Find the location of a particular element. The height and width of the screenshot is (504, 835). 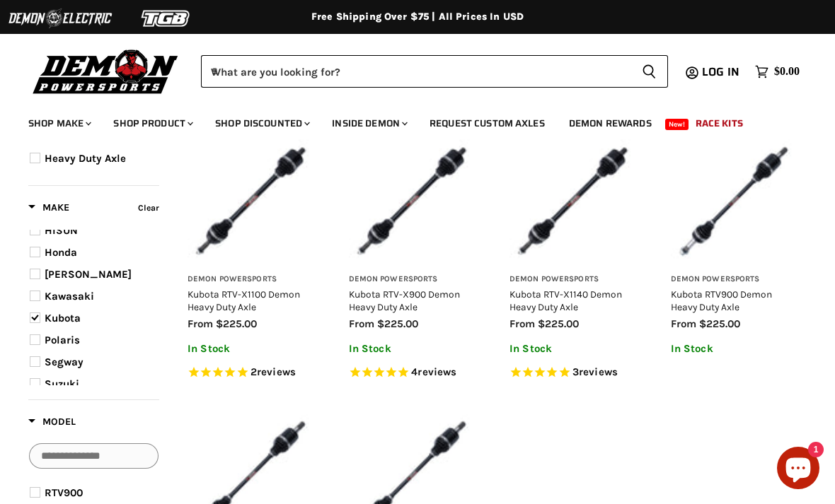

a: Shop Make is located at coordinates (58, 123).